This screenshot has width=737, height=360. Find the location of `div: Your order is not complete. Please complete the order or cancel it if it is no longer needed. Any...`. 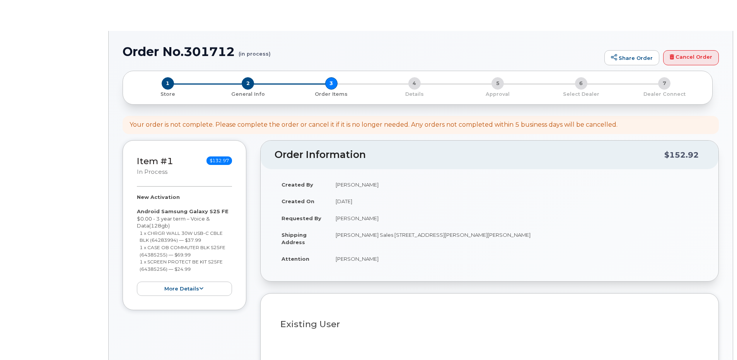

div: Your order is not complete. Please complete the order or cancel it if it is no longer needed. Any... is located at coordinates (373, 125).